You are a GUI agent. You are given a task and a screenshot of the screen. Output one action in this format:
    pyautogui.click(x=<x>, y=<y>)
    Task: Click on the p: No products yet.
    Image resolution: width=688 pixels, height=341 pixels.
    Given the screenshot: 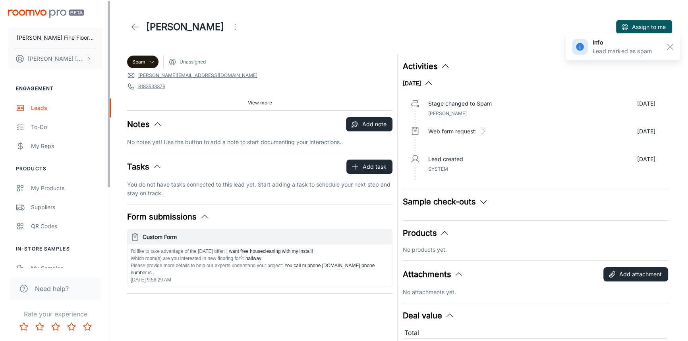 What is the action you would take?
    pyautogui.click(x=535, y=250)
    